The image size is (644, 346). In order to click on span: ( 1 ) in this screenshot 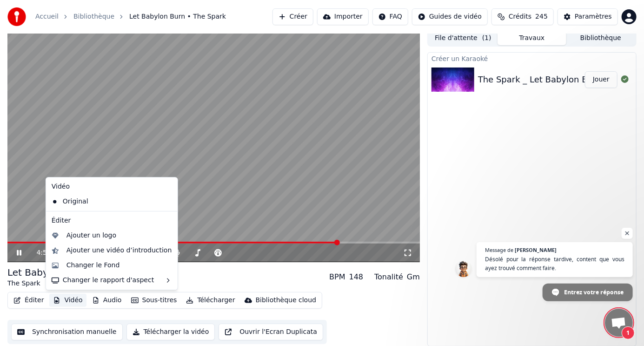, I will do `click(487, 38)`.